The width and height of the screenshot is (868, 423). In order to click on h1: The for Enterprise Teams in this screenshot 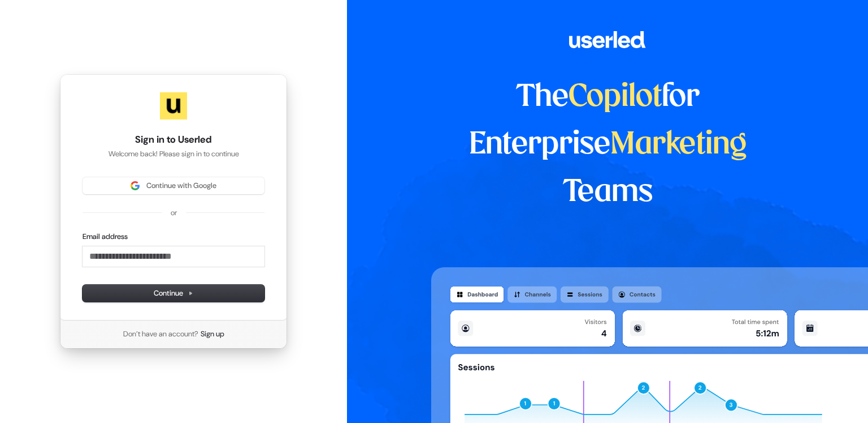, I will do `click(607, 145)`.